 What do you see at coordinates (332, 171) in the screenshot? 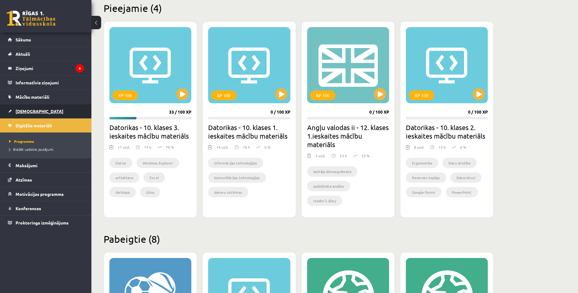
I see `li: lasītāja dienasgrāmata` at bounding box center [332, 171].